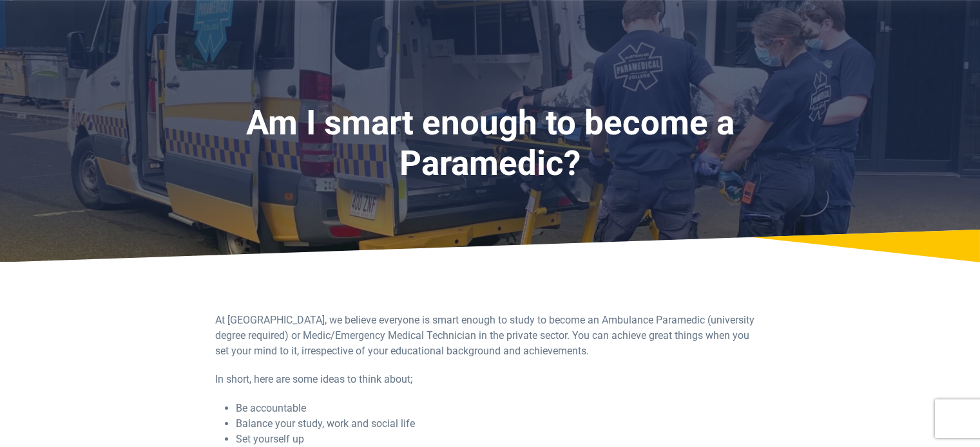 Image resolution: width=980 pixels, height=447 pixels. What do you see at coordinates (490, 379) in the screenshot?
I see `p: In short, here are some ideas to think about;` at bounding box center [490, 379].